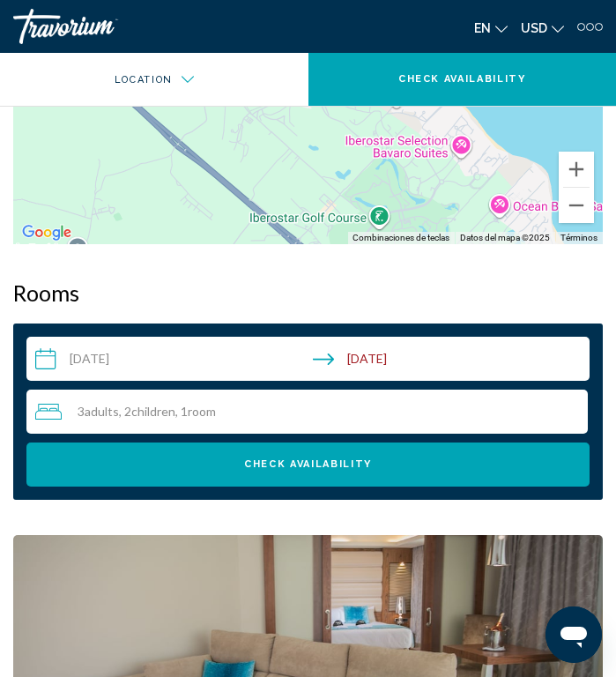  What do you see at coordinates (156, 26) in the screenshot?
I see `a: Travorium` at bounding box center [156, 26].